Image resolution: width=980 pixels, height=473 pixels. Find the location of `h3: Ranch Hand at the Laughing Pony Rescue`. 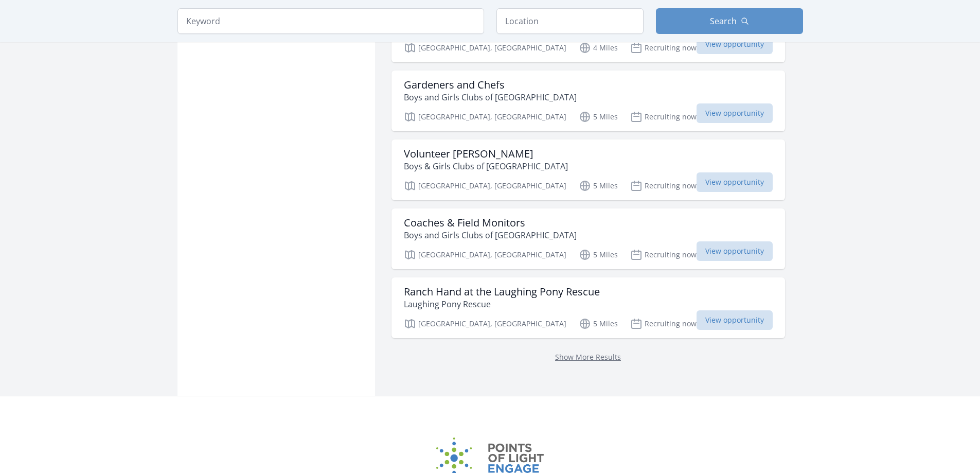

h3: Ranch Hand at the Laughing Pony Rescue is located at coordinates (501, 292).